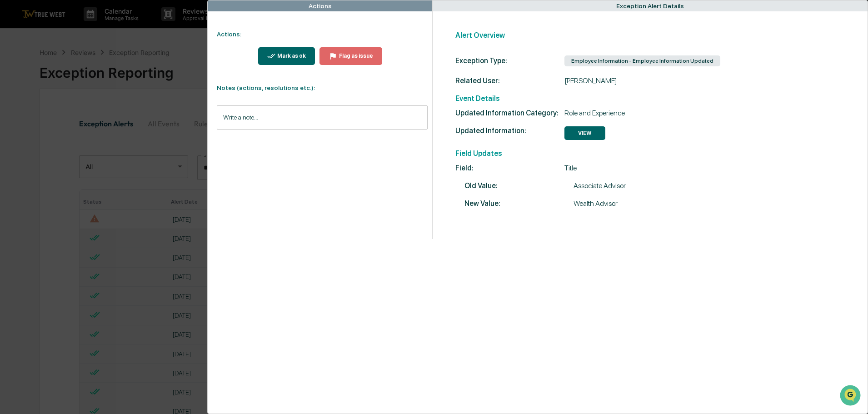  What do you see at coordinates (355, 56) in the screenshot?
I see `div: Flag as issue` at bounding box center [355, 56].